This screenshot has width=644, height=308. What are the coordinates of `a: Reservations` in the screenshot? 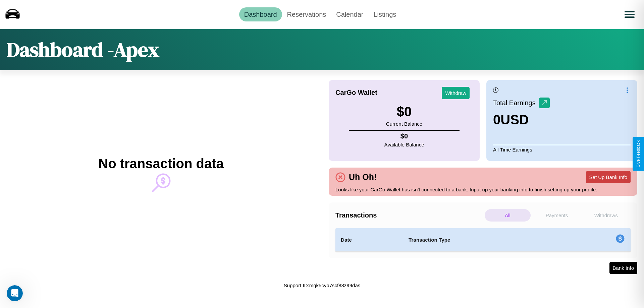 It's located at (306, 15).